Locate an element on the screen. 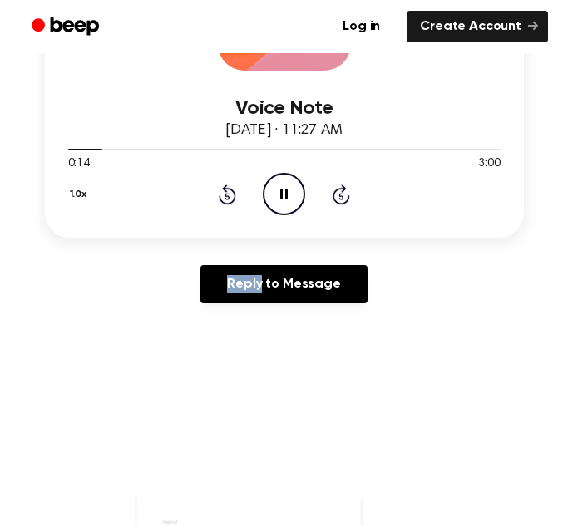 This screenshot has width=568, height=526. span: 0:14 is located at coordinates (79, 164).